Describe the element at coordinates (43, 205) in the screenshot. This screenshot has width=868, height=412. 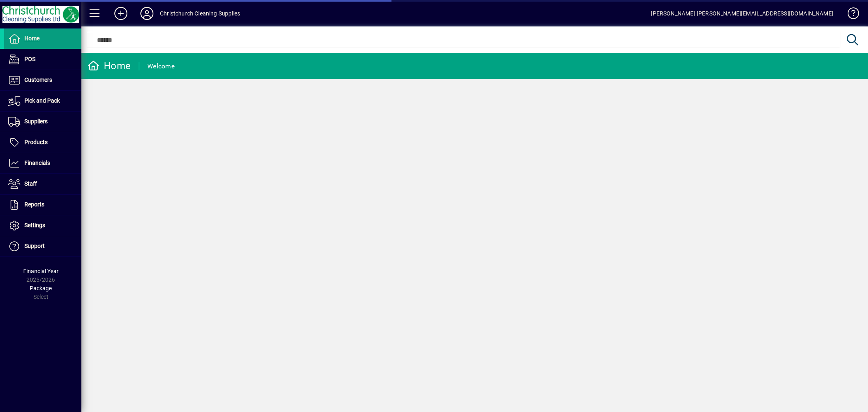
I see `a: Reports` at that location.